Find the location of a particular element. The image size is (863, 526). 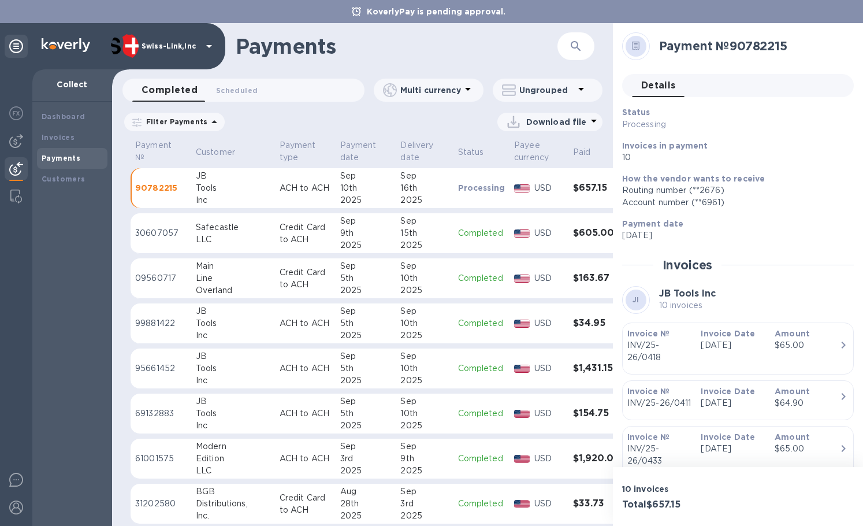

h3: $154.75 is located at coordinates (597, 413).